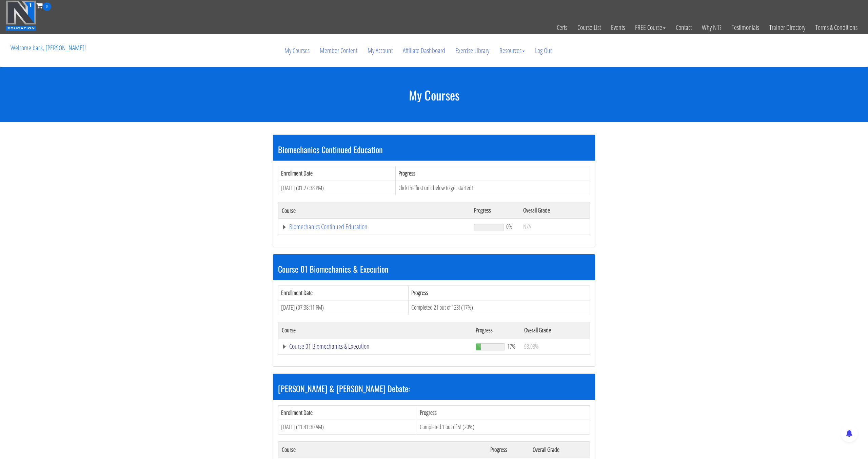 The width and height of the screenshot is (868, 459). I want to click on h3: Biomechanics Continued Education, so click(434, 149).